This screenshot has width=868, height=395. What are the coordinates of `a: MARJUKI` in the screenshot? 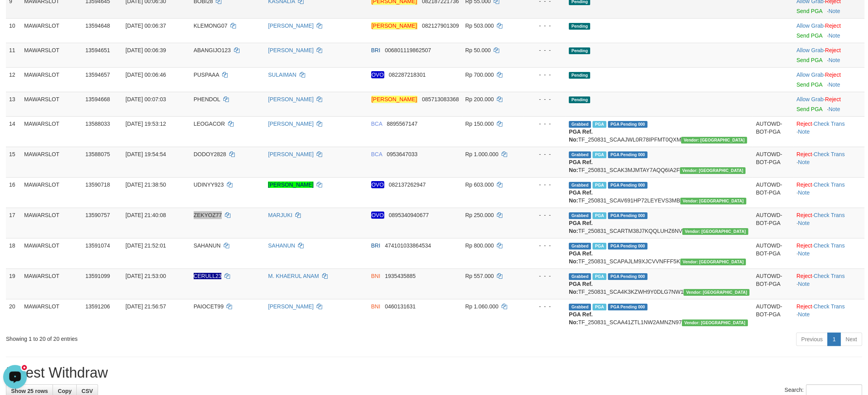 It's located at (280, 215).